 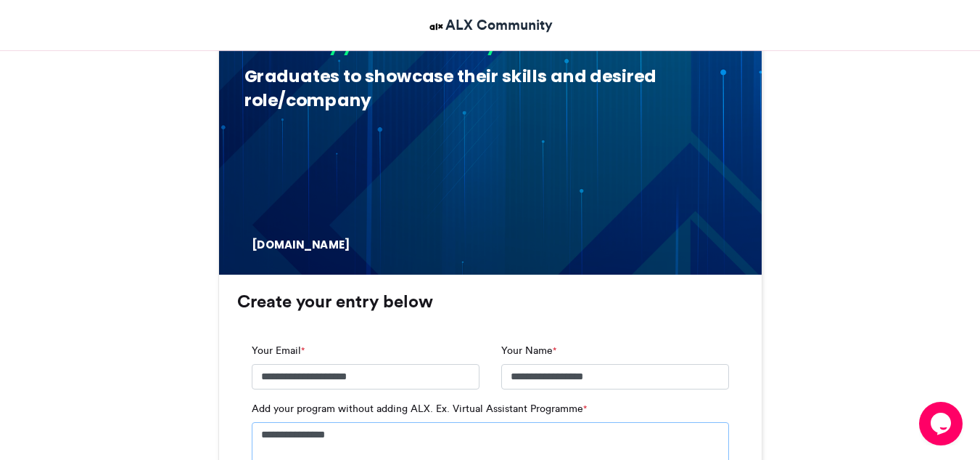 What do you see at coordinates (529, 350) in the screenshot?
I see `label: Your Name` at bounding box center [529, 350].